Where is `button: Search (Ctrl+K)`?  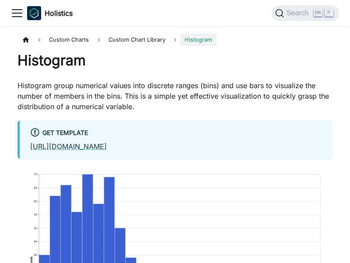
button: Search (Ctrl+K) is located at coordinates (306, 13).